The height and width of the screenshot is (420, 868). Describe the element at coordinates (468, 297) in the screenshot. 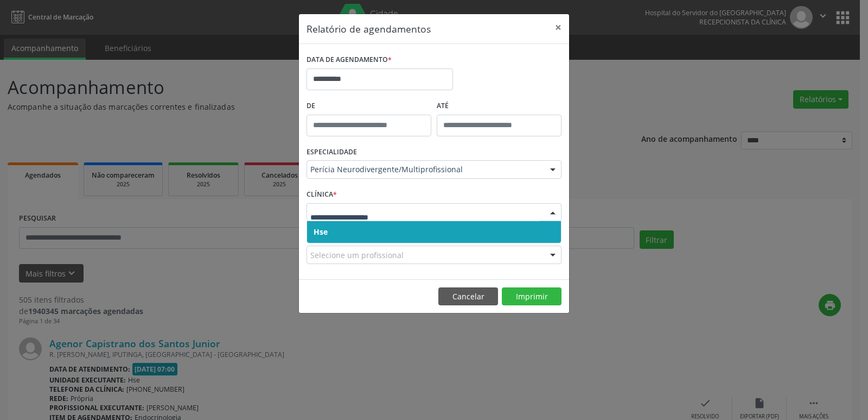

I see `button: Cancelar` at that location.